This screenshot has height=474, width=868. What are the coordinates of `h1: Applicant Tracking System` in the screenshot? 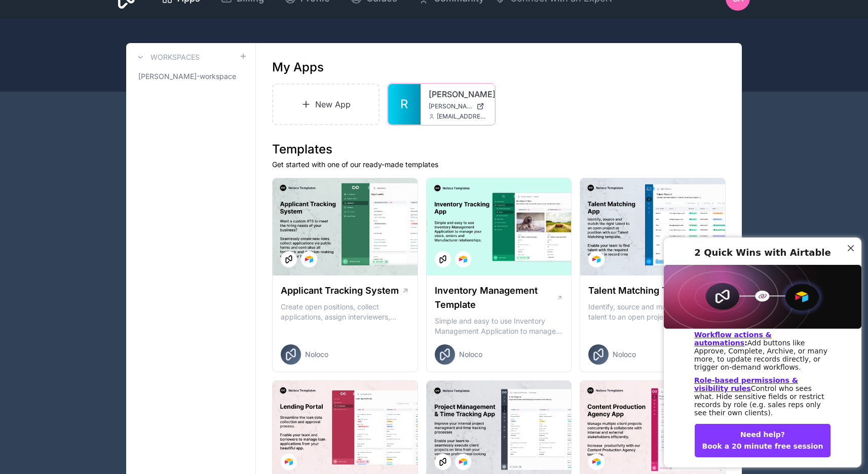 It's located at (340, 291).